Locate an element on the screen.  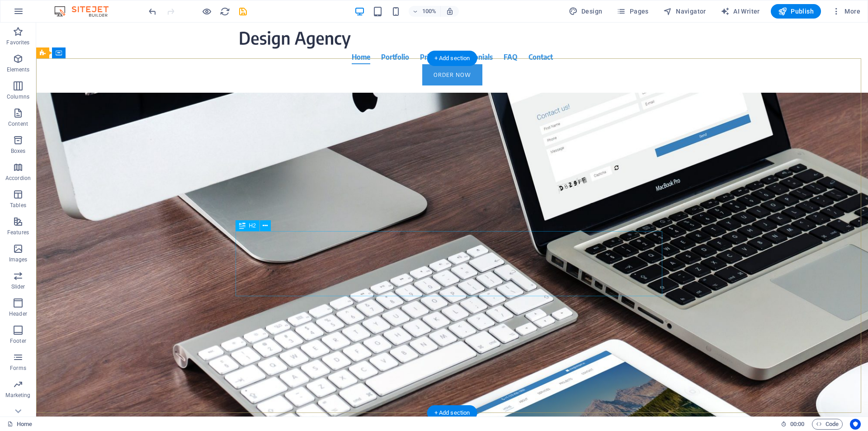
p: Elements is located at coordinates (18, 70).